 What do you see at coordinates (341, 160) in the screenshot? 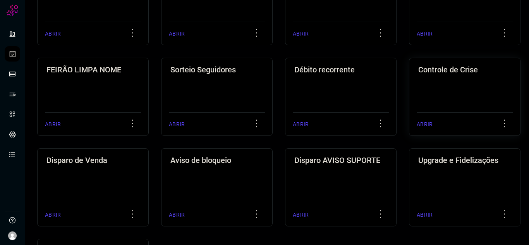
I see `h3: Disparo AVISO SUPORTE` at bounding box center [341, 160].